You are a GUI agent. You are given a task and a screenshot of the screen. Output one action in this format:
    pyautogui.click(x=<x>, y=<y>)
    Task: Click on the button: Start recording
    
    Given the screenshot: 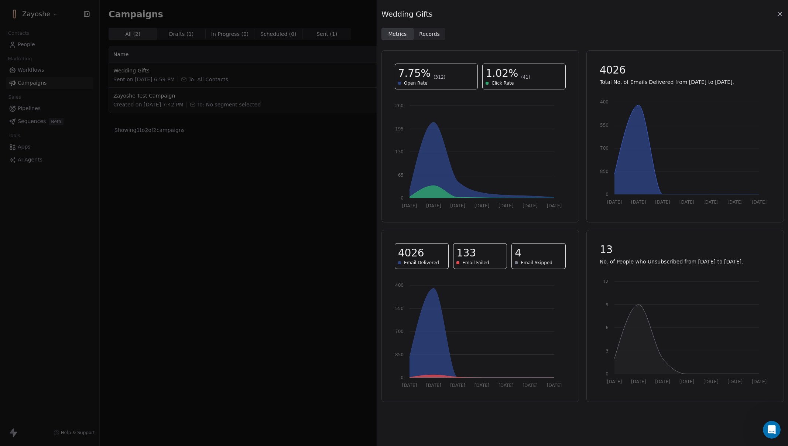 What is the action you would take?
    pyautogui.click(x=50, y=245)
    